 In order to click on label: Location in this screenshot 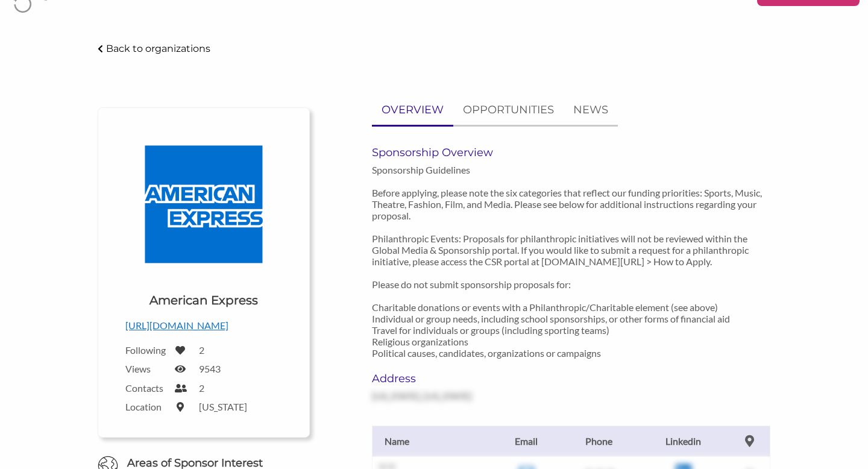, I will do `click(146, 407)`.